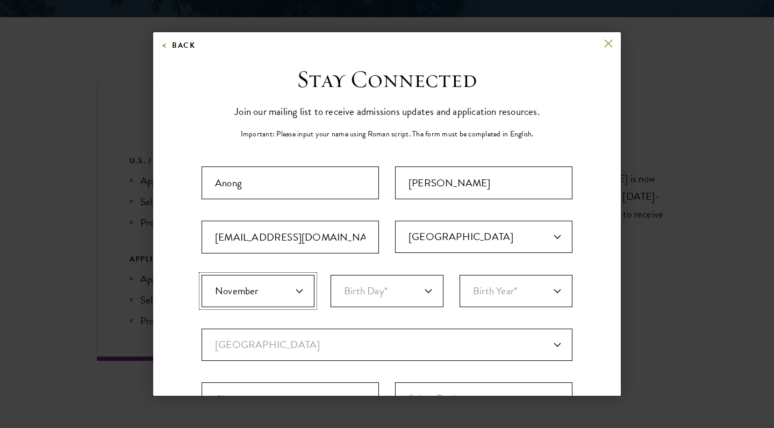  What do you see at coordinates (290, 183) in the screenshot?
I see `input: First Name*` at bounding box center [290, 183].